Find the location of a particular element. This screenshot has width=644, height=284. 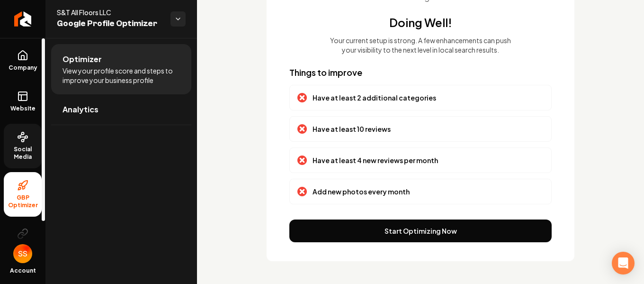

button: Open user button is located at coordinates (23, 253).